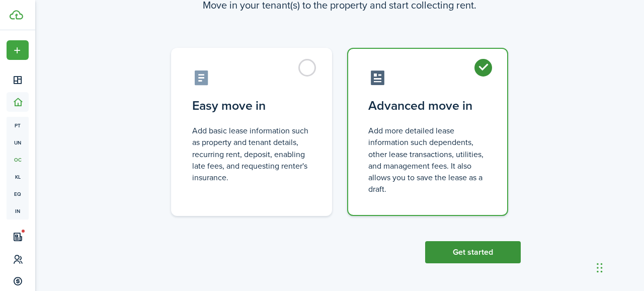 The height and width of the screenshot is (291, 644). Describe the element at coordinates (600, 268) in the screenshot. I see `div: Drag` at that location.